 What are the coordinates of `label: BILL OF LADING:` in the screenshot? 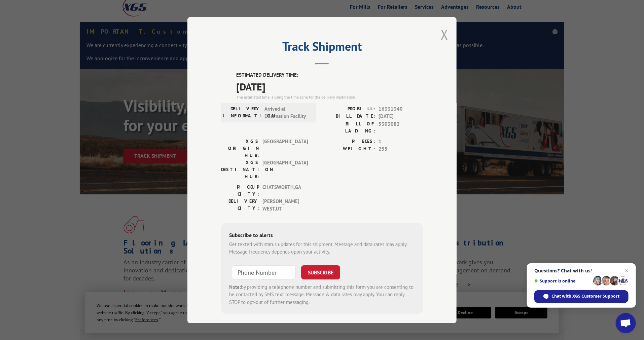 It's located at (349, 127).